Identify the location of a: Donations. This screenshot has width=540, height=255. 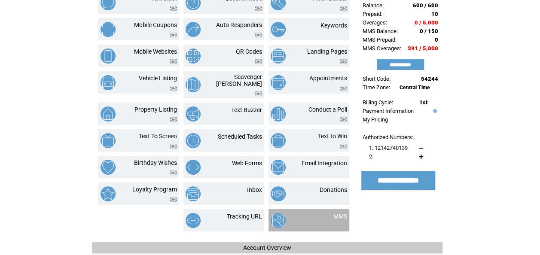
(333, 190).